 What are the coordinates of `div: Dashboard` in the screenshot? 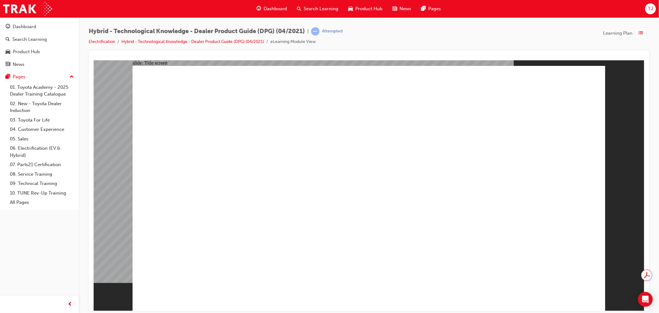 It's located at (24, 27).